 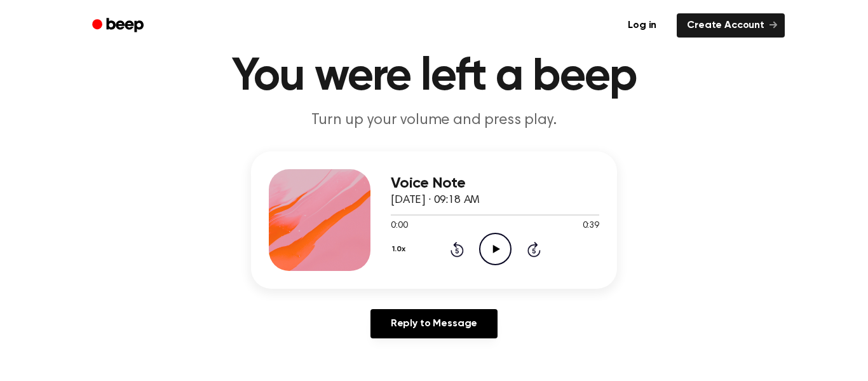 What do you see at coordinates (642, 25) in the screenshot?
I see `a: Log in` at bounding box center [642, 25].